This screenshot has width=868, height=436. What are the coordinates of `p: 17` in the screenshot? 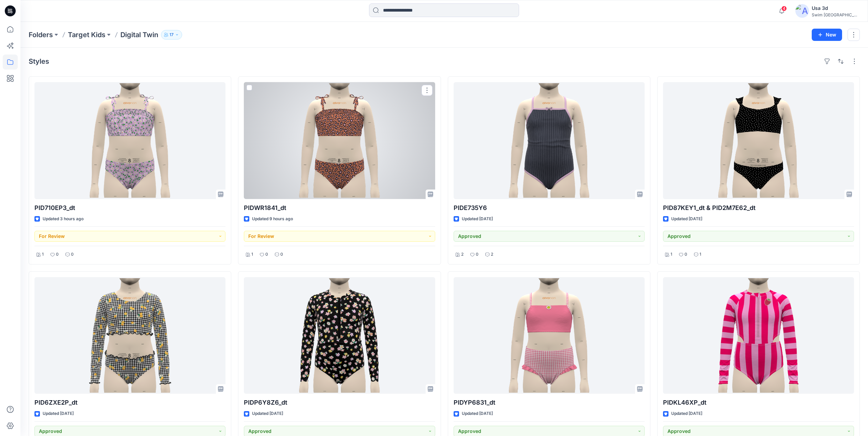 It's located at (171, 35).